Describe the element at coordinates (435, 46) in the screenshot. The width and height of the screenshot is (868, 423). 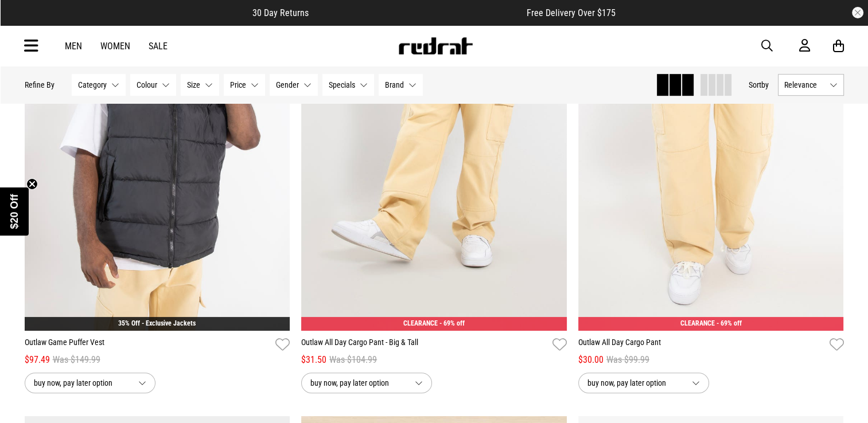
I see `img: Redrat logo` at that location.